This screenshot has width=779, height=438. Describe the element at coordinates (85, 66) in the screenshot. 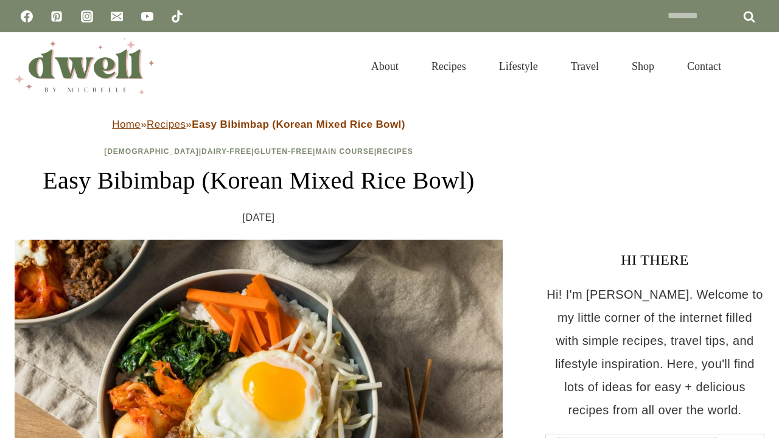

I see `a: DWELL by michelle` at that location.